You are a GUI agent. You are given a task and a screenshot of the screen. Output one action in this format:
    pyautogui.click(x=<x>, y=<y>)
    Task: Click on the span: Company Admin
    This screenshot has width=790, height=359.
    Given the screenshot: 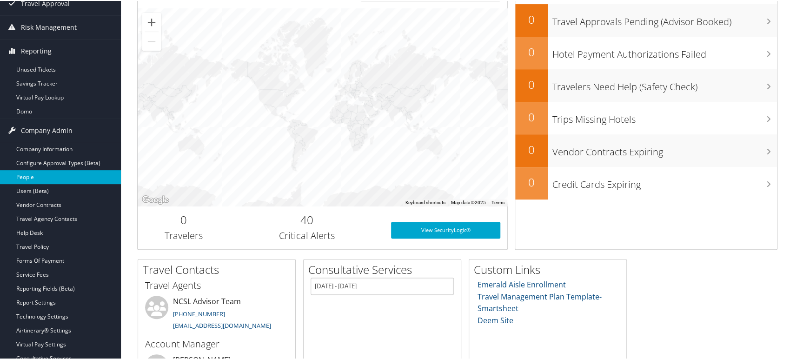 What is the action you would take?
    pyautogui.click(x=46, y=130)
    